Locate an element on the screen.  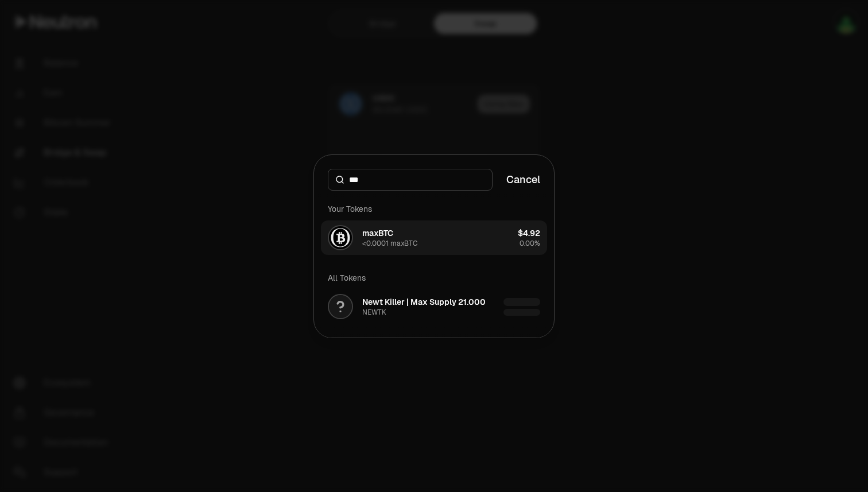
div: Newt Killer | Max Supply 21.000 is located at coordinates (423, 302).